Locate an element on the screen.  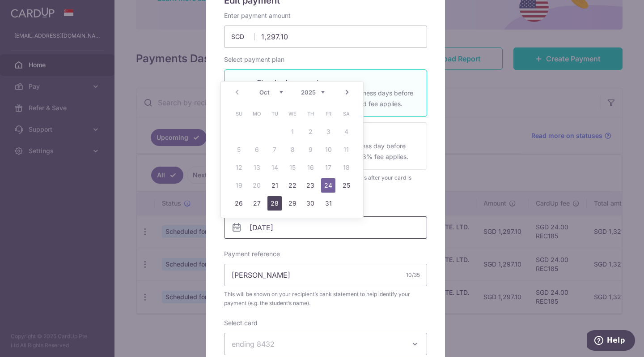
a: 30 is located at coordinates (310, 203).